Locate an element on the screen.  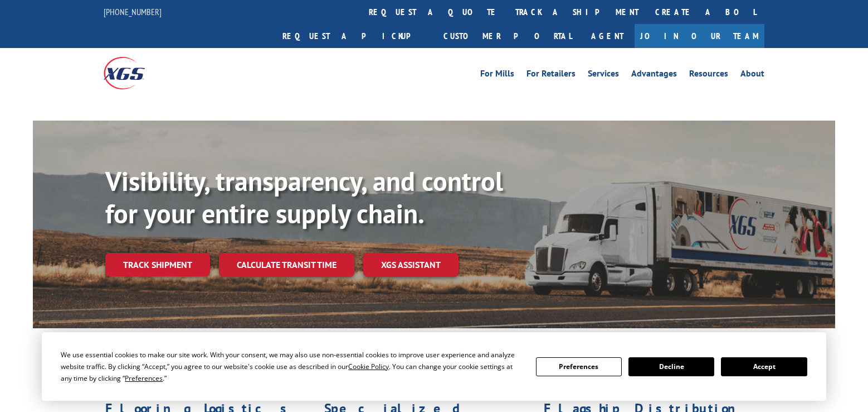
a: Customer Portal is located at coordinates (508, 36).